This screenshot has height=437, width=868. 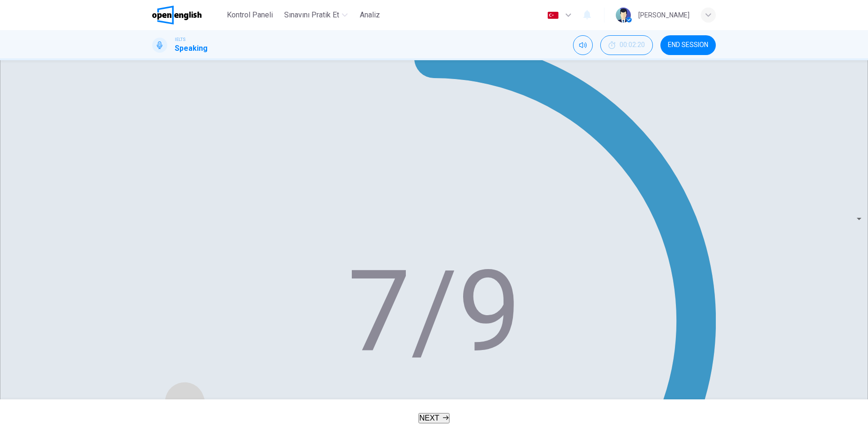 What do you see at coordinates (627, 45) in the screenshot?
I see `div: Hide` at bounding box center [627, 45].